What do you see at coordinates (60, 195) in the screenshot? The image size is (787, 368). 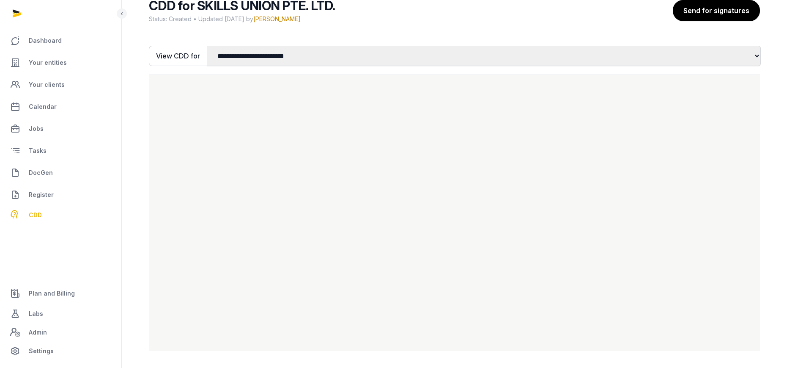 I see `a: Register` at bounding box center [60, 195].